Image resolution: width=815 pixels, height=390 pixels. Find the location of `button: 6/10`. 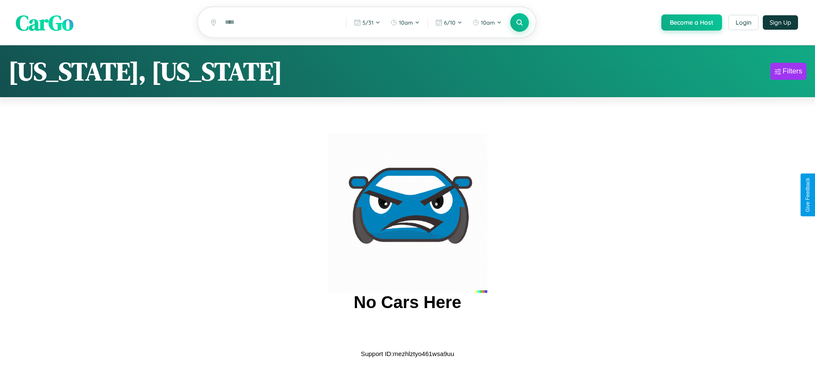

button: 6/10 is located at coordinates (448, 22).